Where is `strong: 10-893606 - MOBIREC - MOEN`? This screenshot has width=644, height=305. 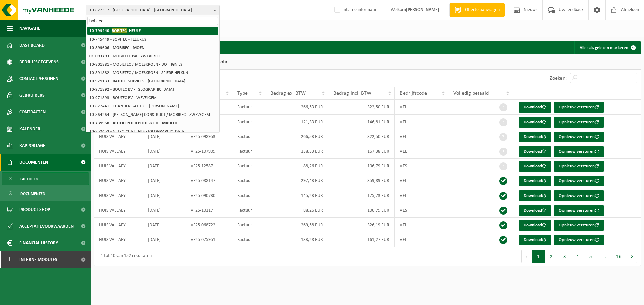
strong: 10-893606 - MOBIREC - MOEN is located at coordinates (117, 47).